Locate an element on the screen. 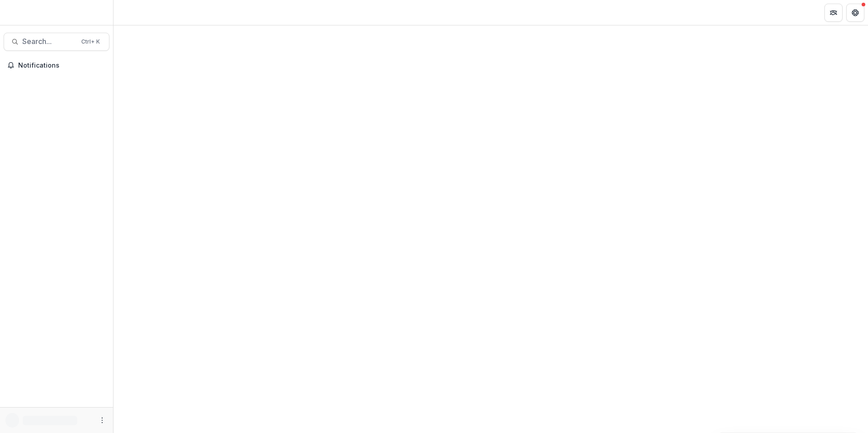 This screenshot has height=433, width=868. button: Notifications is located at coordinates (56, 66).